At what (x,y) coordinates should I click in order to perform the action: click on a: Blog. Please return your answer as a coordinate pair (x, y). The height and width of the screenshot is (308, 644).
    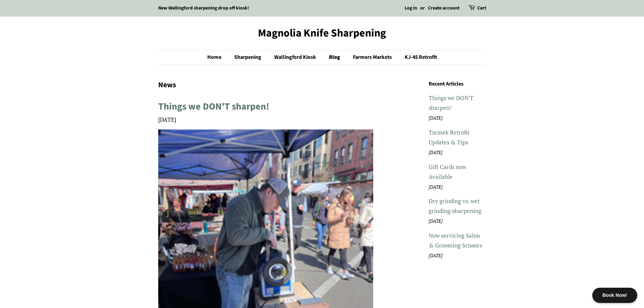
    Looking at the image, I should click on (335, 57).